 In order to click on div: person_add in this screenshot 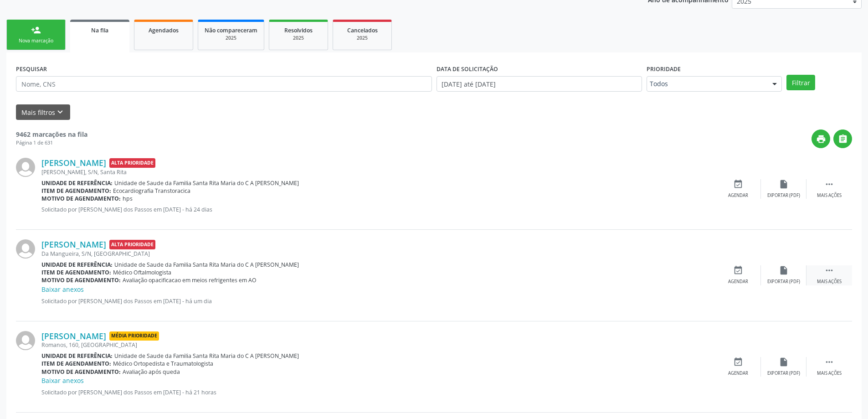, I will do `click(36, 30)`.